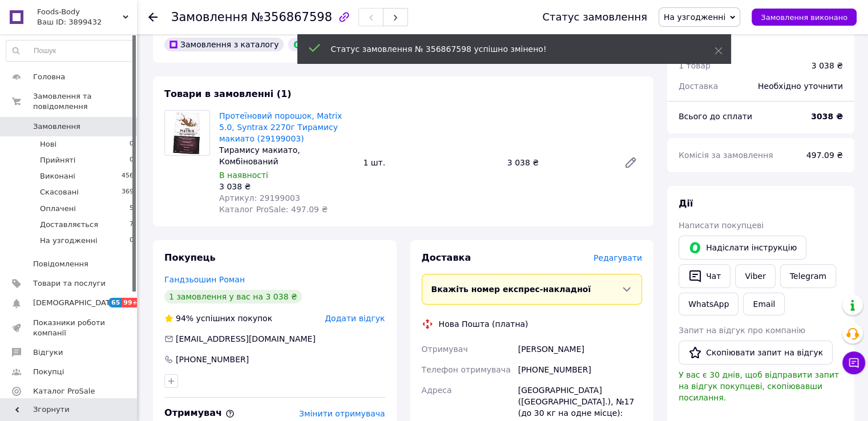 Image resolution: width=868 pixels, height=421 pixels. I want to click on span: Оплачені, so click(58, 209).